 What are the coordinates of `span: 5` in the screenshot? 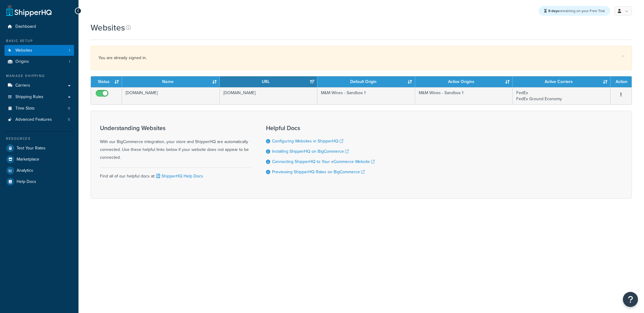 It's located at (69, 120).